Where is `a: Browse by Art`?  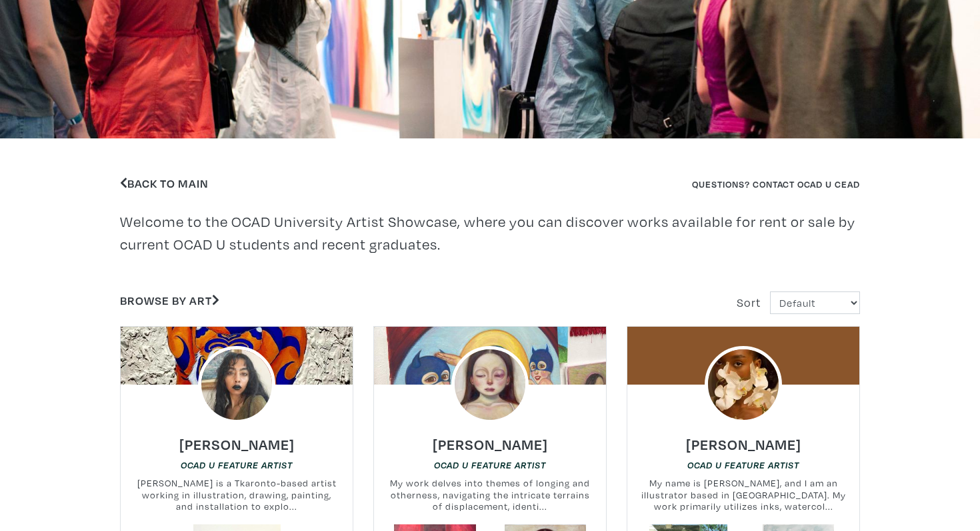 a: Browse by Art is located at coordinates (169, 300).